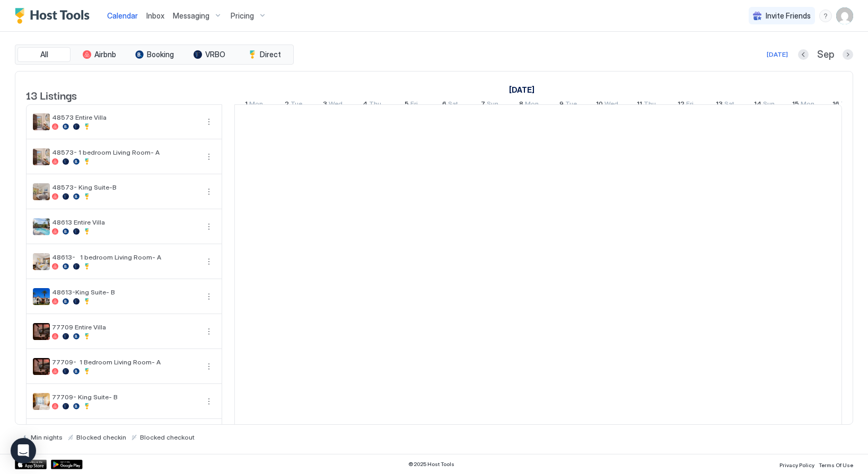  What do you see at coordinates (125, 327) in the screenshot?
I see `span: 77709 Entire Villa` at bounding box center [125, 327].